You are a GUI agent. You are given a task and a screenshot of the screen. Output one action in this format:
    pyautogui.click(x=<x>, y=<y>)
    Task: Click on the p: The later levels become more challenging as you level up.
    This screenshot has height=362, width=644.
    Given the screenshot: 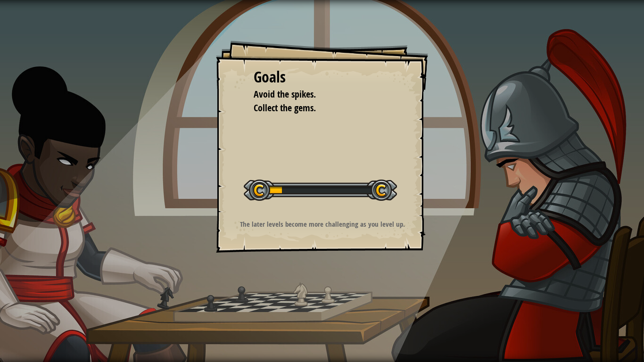 What is the action you would take?
    pyautogui.click(x=322, y=224)
    